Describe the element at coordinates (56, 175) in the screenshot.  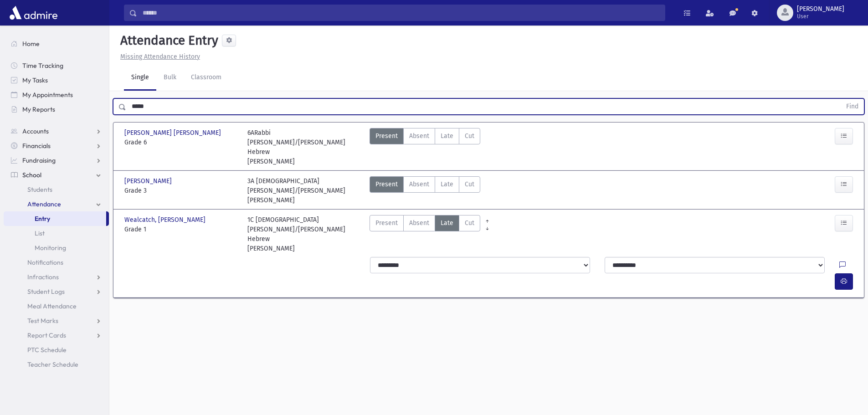
I see `a: School` at that location.